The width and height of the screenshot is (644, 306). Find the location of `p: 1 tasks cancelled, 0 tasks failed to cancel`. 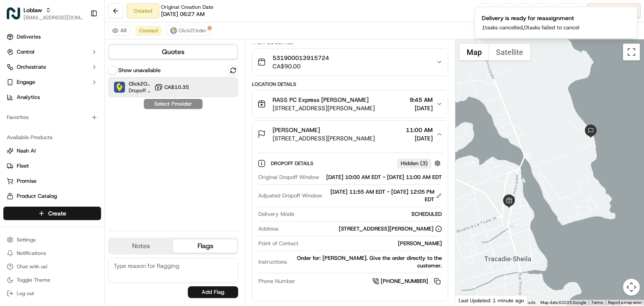

p: 1 tasks cancelled, 0 tasks failed to cancel is located at coordinates (530, 28).